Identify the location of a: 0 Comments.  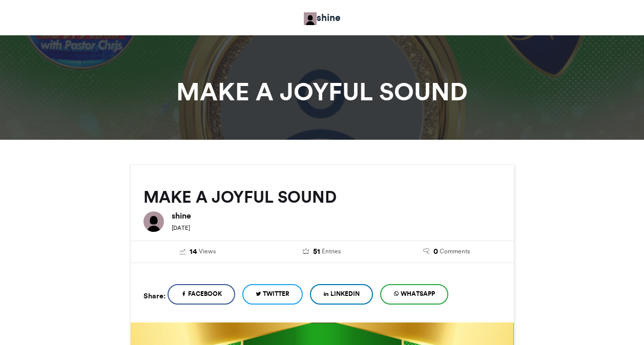
(446, 252).